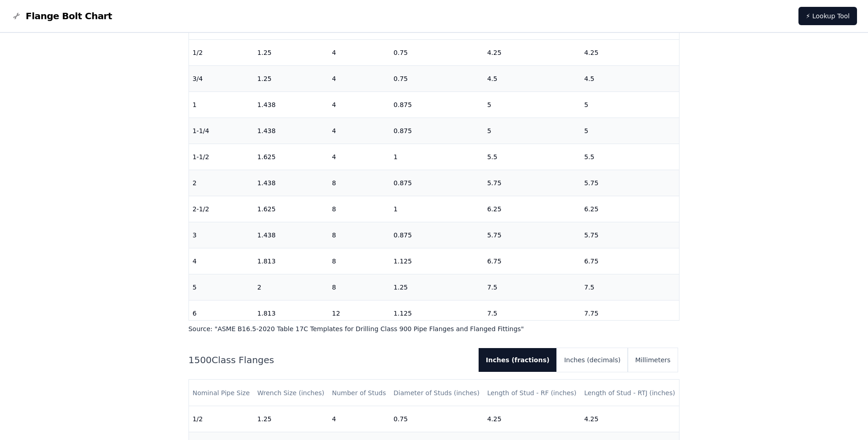  What do you see at coordinates (532, 392) in the screenshot?
I see `th: Length of Stud - RF (inches)` at bounding box center [532, 392].